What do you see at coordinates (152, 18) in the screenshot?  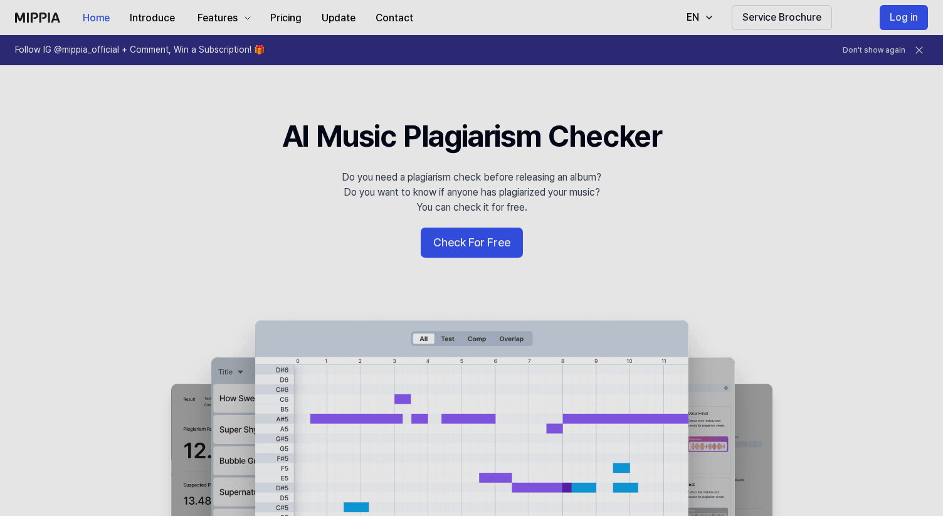 I see `button: Introduce` at bounding box center [152, 18].